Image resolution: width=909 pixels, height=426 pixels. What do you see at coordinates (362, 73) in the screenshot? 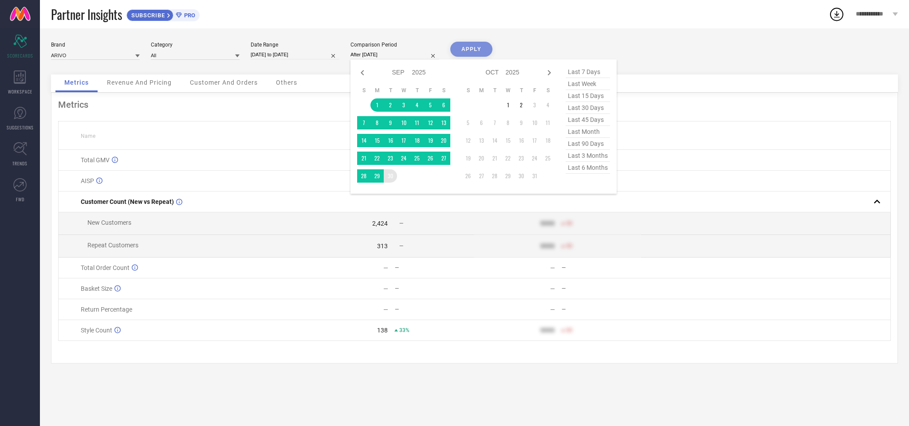
I see `div: Previous month` at bounding box center [362, 73].